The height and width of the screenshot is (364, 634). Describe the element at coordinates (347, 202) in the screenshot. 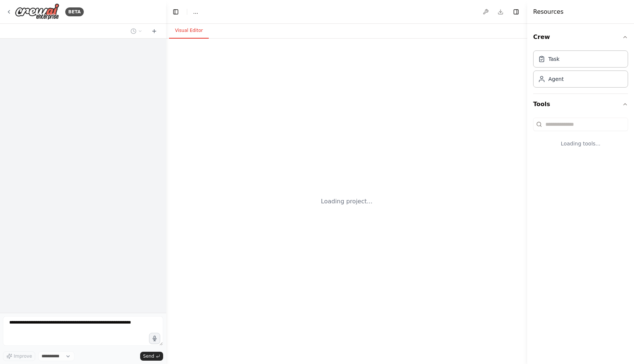

I see `div: Loading project...` at that location.